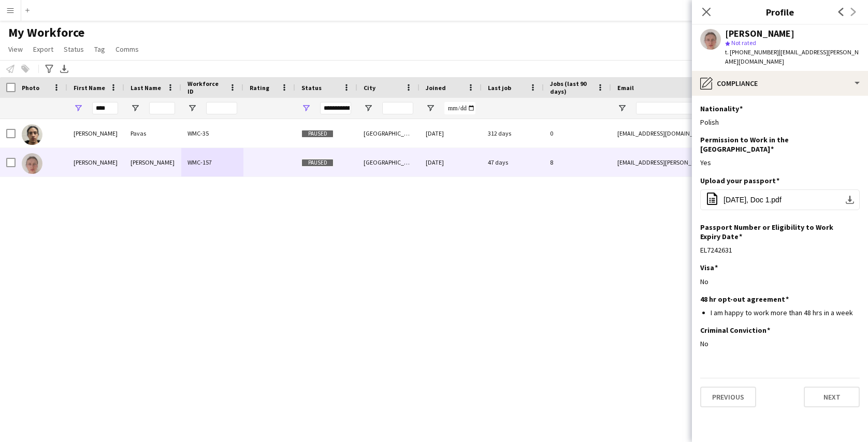 Image resolution: width=868 pixels, height=442 pixels. Describe the element at coordinates (776, 232) in the screenshot. I see `h3: Passport Number or Eligibility to Work Expiry Date` at that location.